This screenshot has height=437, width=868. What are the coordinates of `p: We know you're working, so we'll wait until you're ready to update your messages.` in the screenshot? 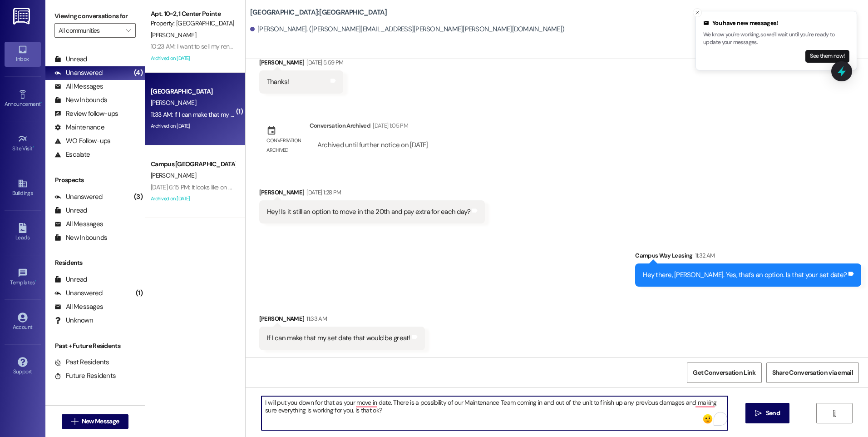 It's located at (776, 39).